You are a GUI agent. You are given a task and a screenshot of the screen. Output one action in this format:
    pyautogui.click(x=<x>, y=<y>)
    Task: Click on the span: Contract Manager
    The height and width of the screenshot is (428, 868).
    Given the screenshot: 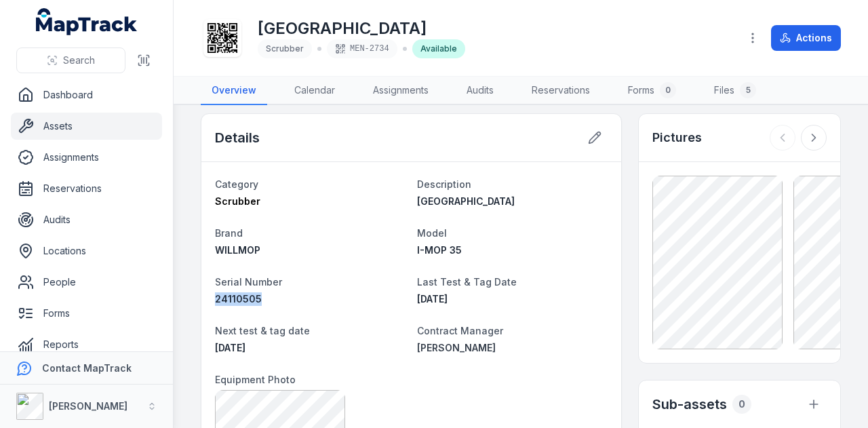 What is the action you would take?
    pyautogui.click(x=460, y=331)
    